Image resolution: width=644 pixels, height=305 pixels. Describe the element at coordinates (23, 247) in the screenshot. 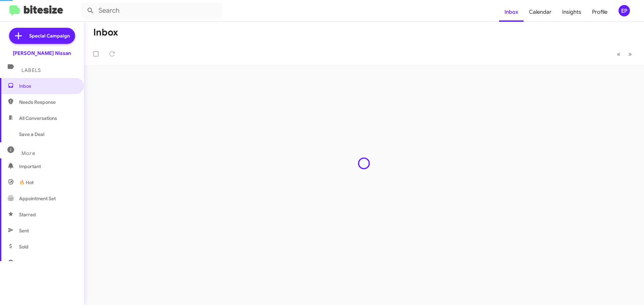

I see `span: Sold` at that location.